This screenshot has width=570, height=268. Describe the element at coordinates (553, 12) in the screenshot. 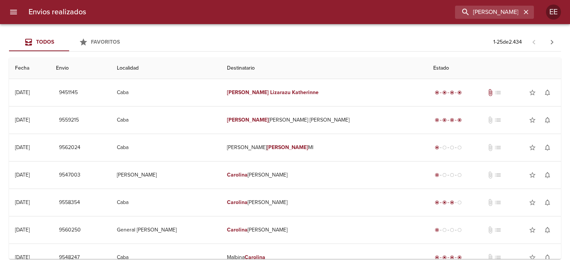

I see `div: EE` at that location.